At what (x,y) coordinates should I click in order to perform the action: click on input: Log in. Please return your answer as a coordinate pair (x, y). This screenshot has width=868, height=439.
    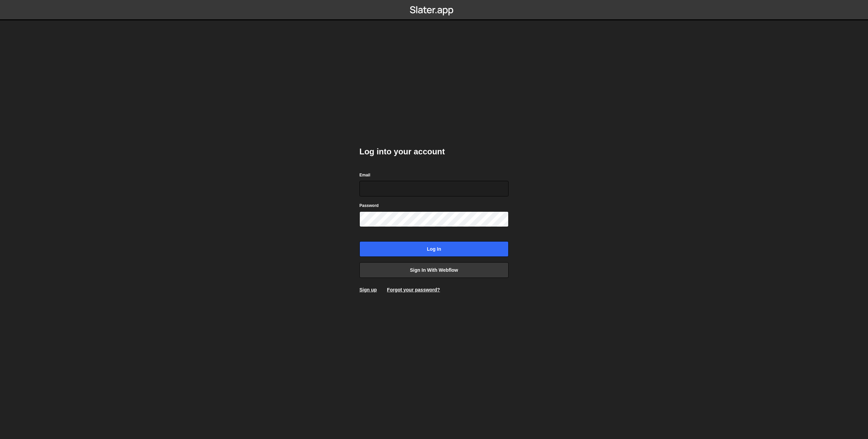
    Looking at the image, I should click on (434, 249).